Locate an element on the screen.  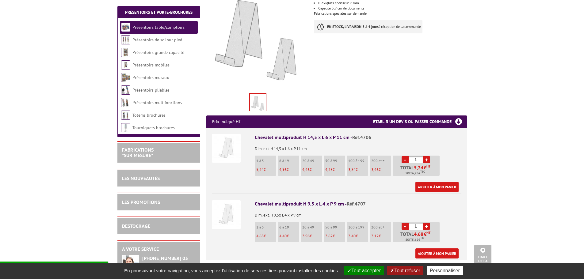
a: Présentoirs grande capacité is located at coordinates (158, 52).